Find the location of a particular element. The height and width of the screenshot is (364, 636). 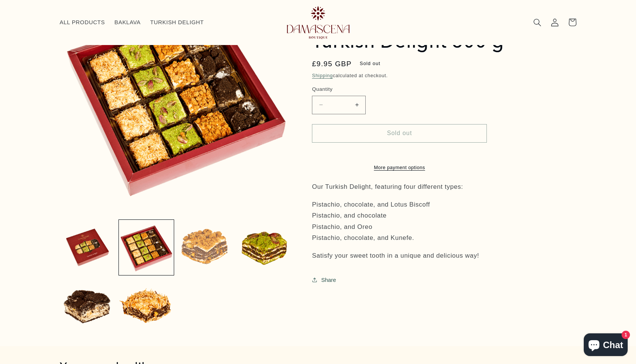

span: Sold out is located at coordinates (370, 64).